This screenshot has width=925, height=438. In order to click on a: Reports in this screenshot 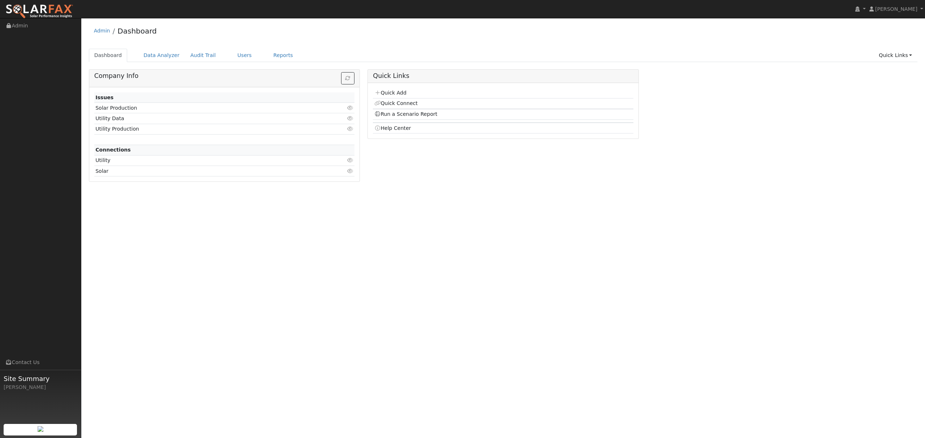, I will do `click(283, 55)`.